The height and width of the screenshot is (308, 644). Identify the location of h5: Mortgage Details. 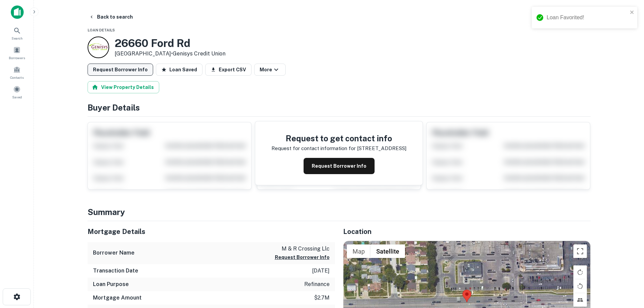
(211, 231).